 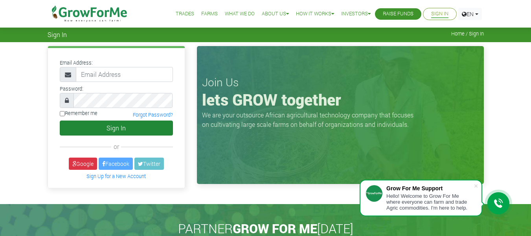 I want to click on h1: lets GROW together, so click(x=341, y=100).